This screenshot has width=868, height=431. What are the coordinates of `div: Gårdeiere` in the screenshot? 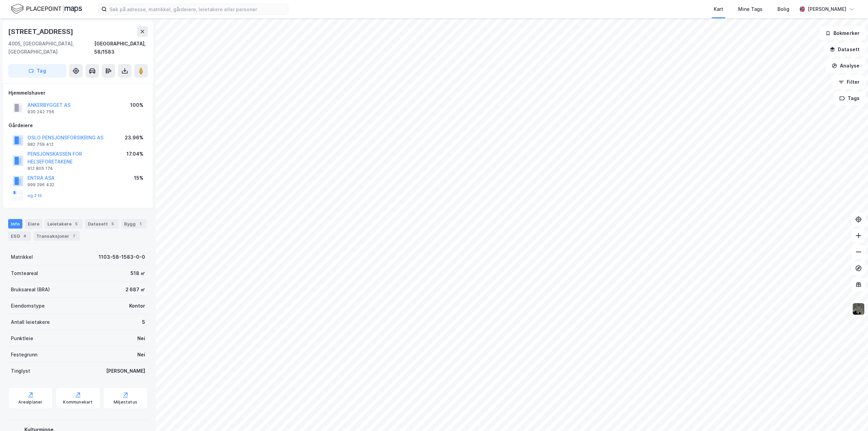 It's located at (78, 125).